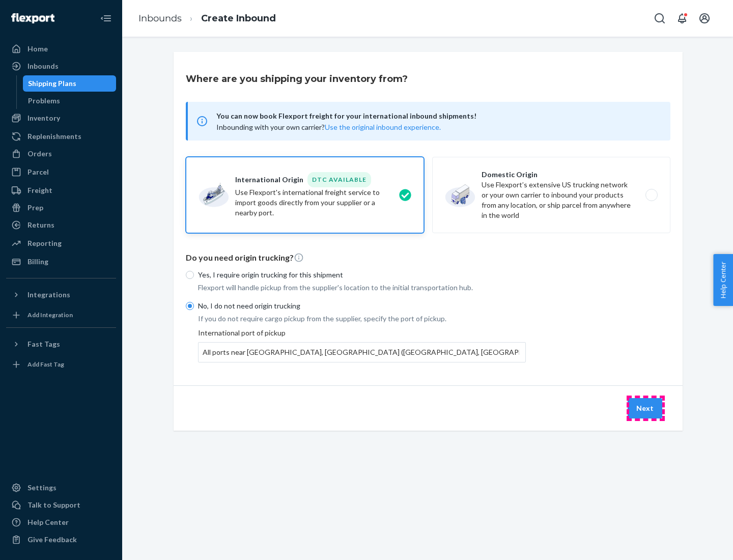 The height and width of the screenshot is (560, 733). What do you see at coordinates (42, 488) in the screenshot?
I see `div: Settings` at bounding box center [42, 488].